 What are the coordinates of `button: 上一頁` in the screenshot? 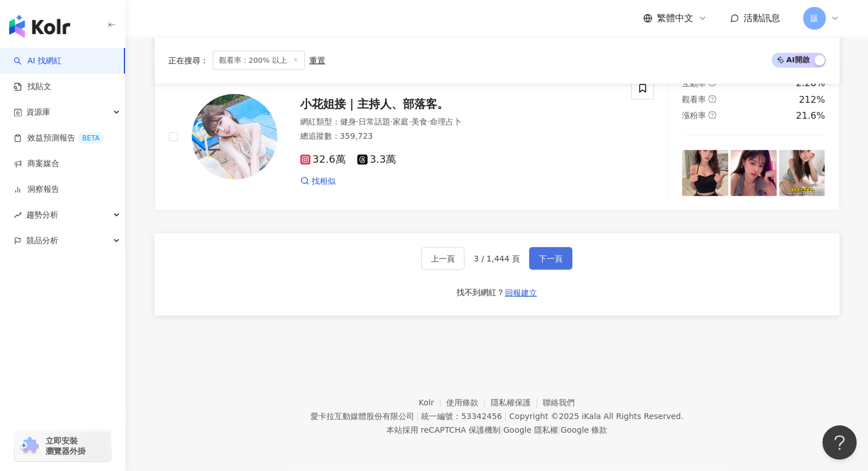 It's located at (443, 259).